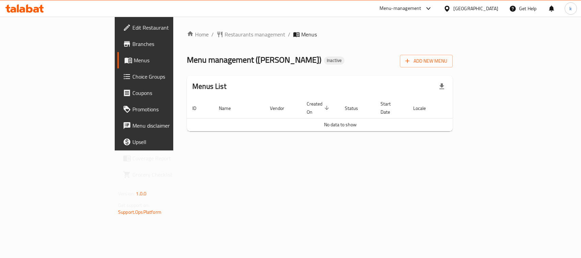 The image size is (581, 258). What do you see at coordinates (251, 34) in the screenshot?
I see `a: Restaurants management` at bounding box center [251, 34].